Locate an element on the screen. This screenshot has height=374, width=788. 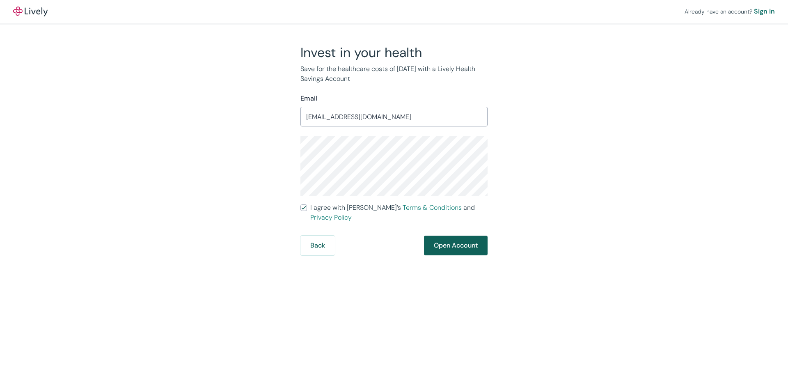
button: Back is located at coordinates (318, 246).